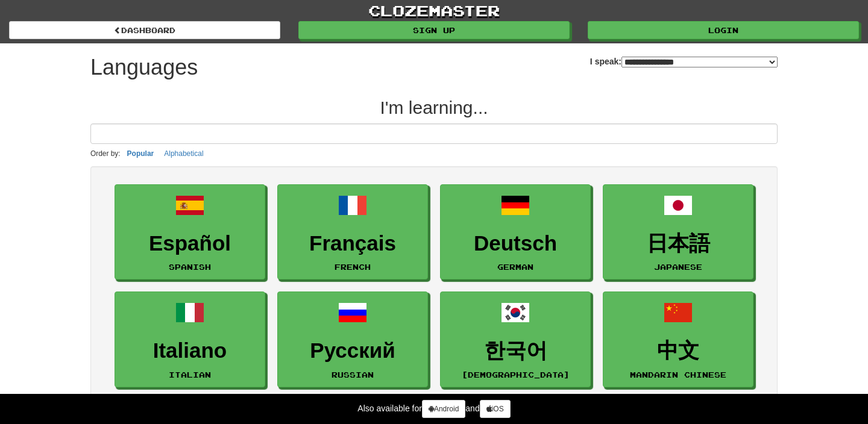 This screenshot has height=424, width=868. What do you see at coordinates (515, 232) in the screenshot?
I see `a: DeutschGerman` at bounding box center [515, 232].